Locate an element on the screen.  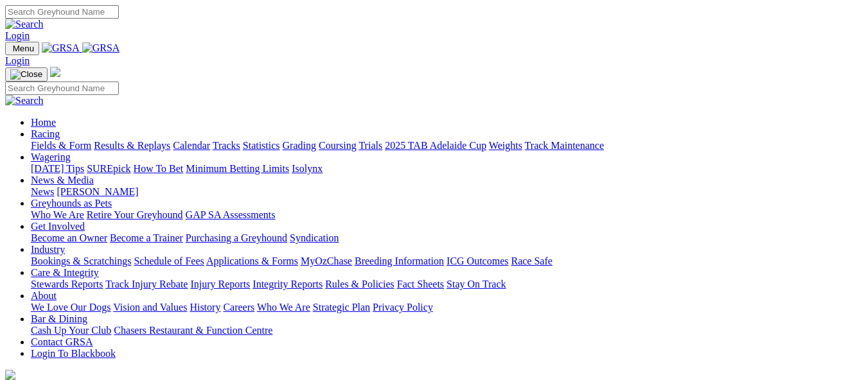
a: Retire Your Greyhound is located at coordinates (135, 215).